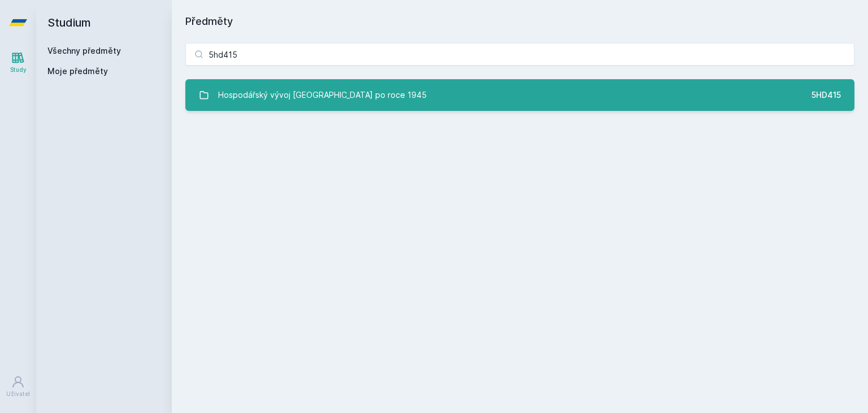  What do you see at coordinates (520, 21) in the screenshot?
I see `h1: Předměty` at bounding box center [520, 21].